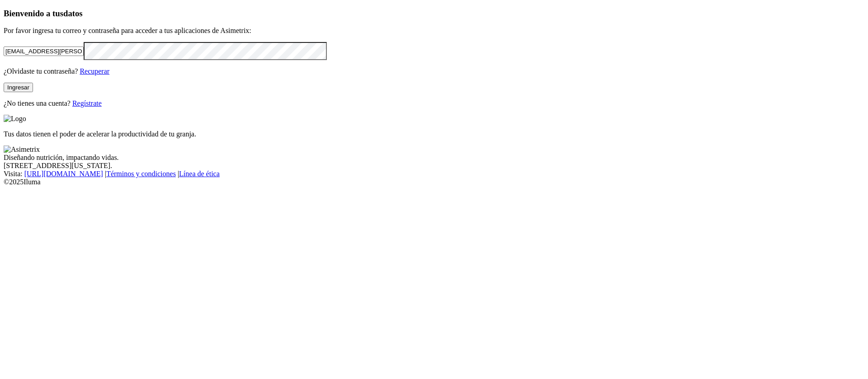 Image resolution: width=868 pixels, height=379 pixels. I want to click on a: Recuperar, so click(94, 71).